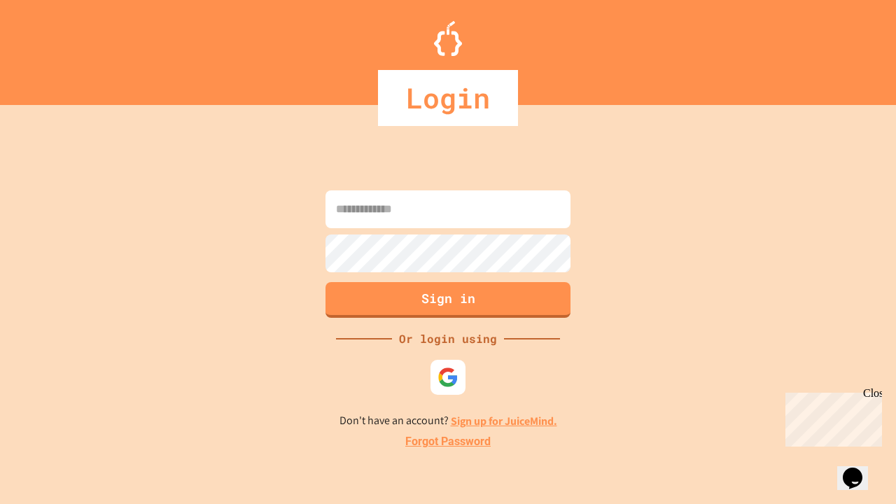 The height and width of the screenshot is (504, 896). I want to click on img: Logo.svg, so click(448, 39).